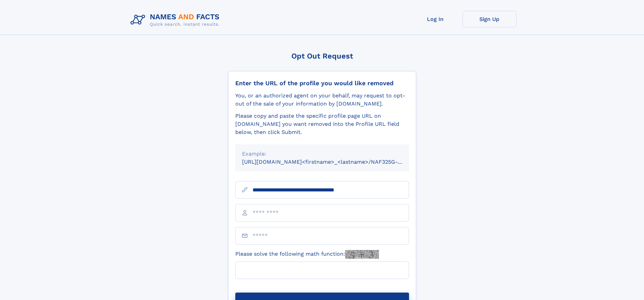 This screenshot has width=644, height=300. I want to click on label: Please solve the following math function:, so click(307, 254).